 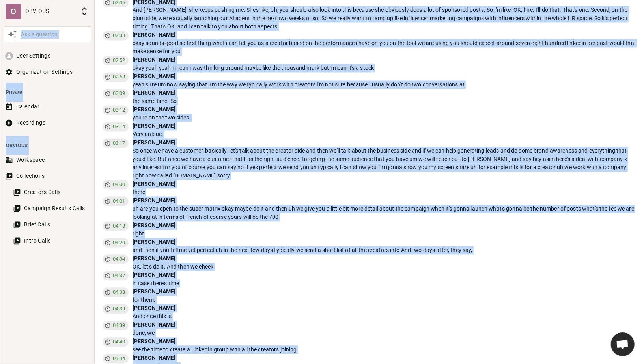 What do you see at coordinates (116, 36) in the screenshot?
I see `div: 02:38` at bounding box center [116, 36].